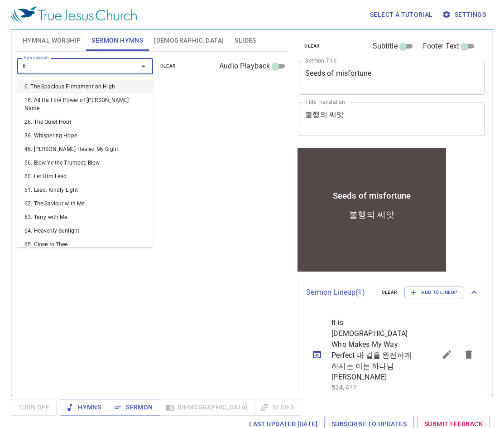  Describe the element at coordinates (464, 15) in the screenshot. I see `button: Settings` at that location.